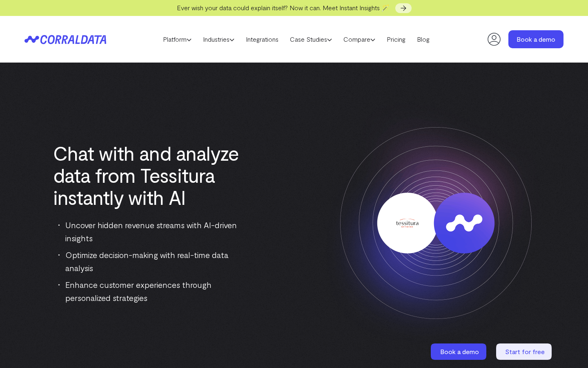 Image resolution: width=588 pixels, height=368 pixels. I want to click on a: Start for free, so click(525, 352).